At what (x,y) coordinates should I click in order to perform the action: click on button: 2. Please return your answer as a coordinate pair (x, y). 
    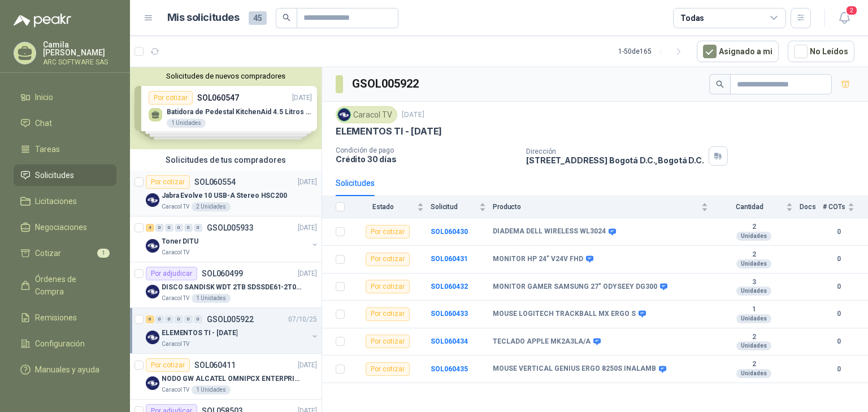
    Looking at the image, I should click on (844, 18).